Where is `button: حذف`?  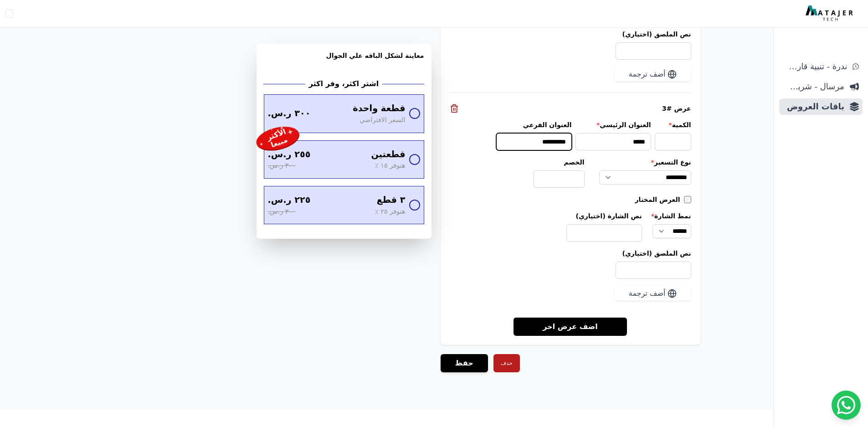
button: حذف is located at coordinates (506, 363).